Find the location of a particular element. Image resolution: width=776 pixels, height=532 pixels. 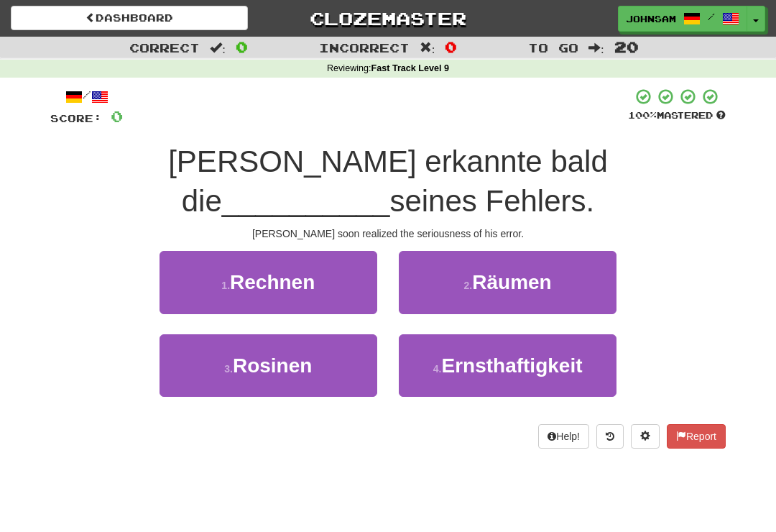

span: seines Fehlers. is located at coordinates (491, 201).